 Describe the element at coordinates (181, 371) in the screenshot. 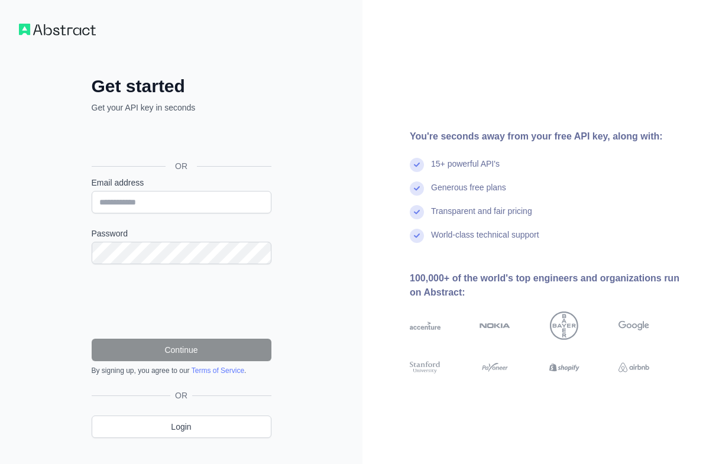

I see `div: By signing up, you agree to our .` at that location.